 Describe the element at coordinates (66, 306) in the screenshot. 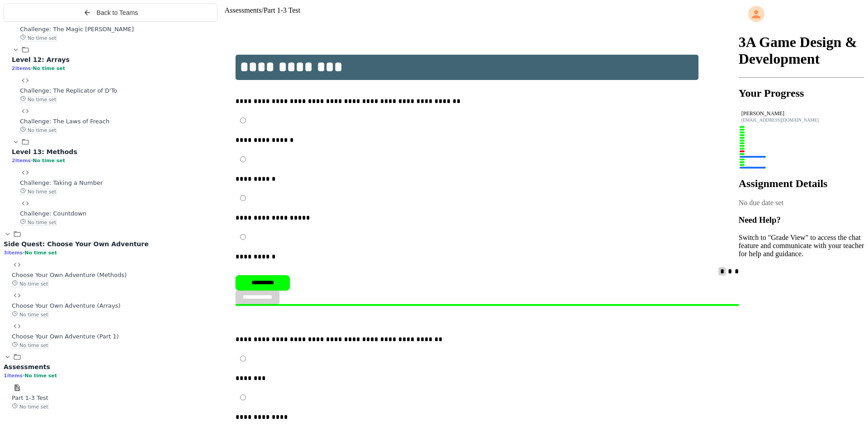

I see `span: Choose Your Own Adventure (Arrays)` at that location.